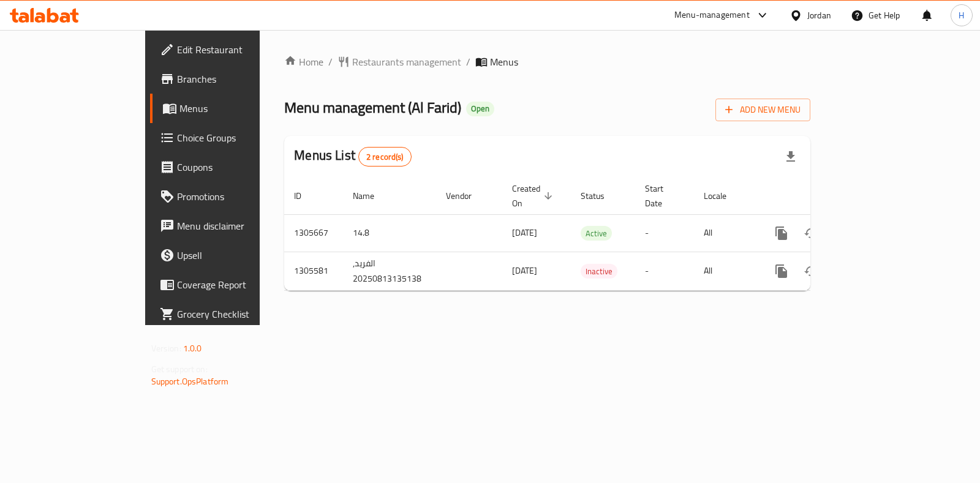 The width and height of the screenshot is (980, 483). Describe the element at coordinates (229, 226) in the screenshot. I see `a: Menu disclaimer` at that location.